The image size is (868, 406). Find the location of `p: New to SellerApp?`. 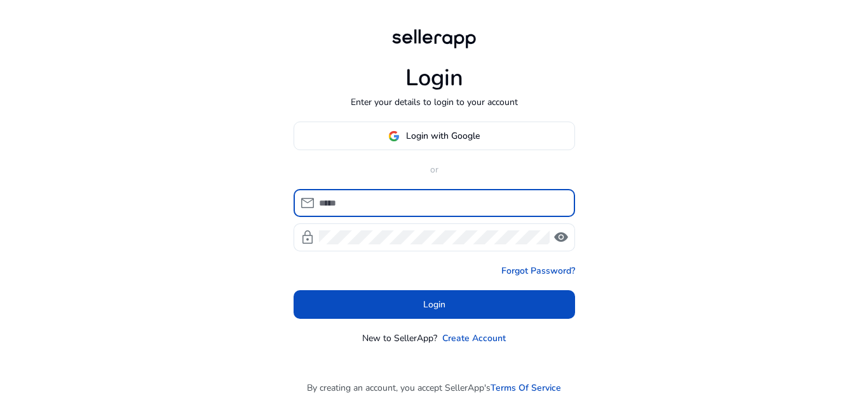

p: New to SellerApp? is located at coordinates (400, 338).